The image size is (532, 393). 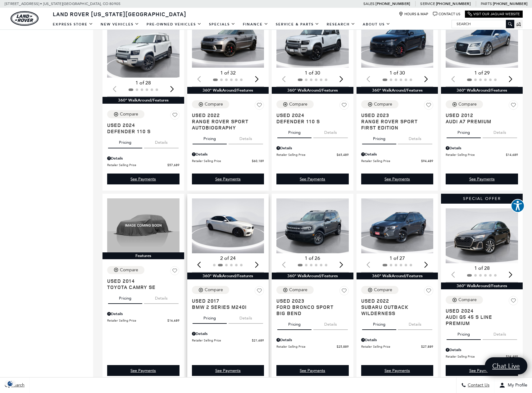 What do you see at coordinates (480, 115) in the screenshot?
I see `span: Used 2012` at bounding box center [480, 115].